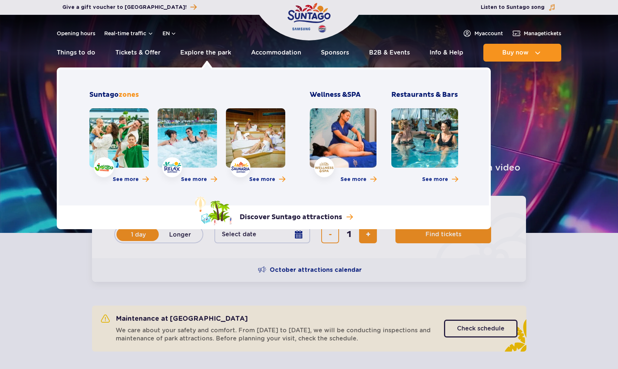  What do you see at coordinates (199, 180) in the screenshot?
I see `a: More about Relax zone` at bounding box center [199, 180].